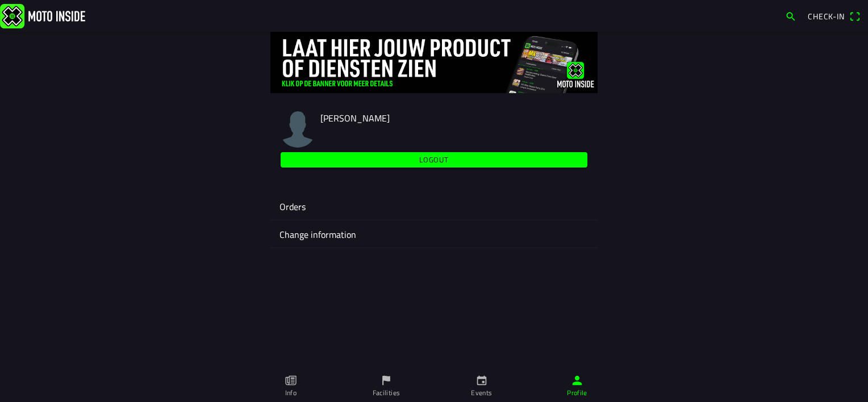 The width and height of the screenshot is (868, 402). Describe the element at coordinates (387, 381) in the screenshot. I see `ion-icon: flag` at that location.